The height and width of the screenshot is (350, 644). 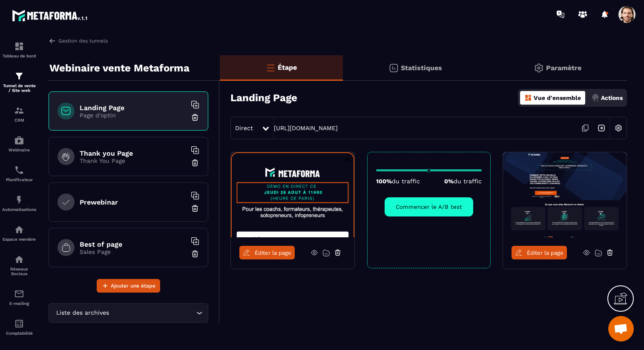 What do you see at coordinates (19, 114) in the screenshot?
I see `a: formationformationCRM` at bounding box center [19, 114].